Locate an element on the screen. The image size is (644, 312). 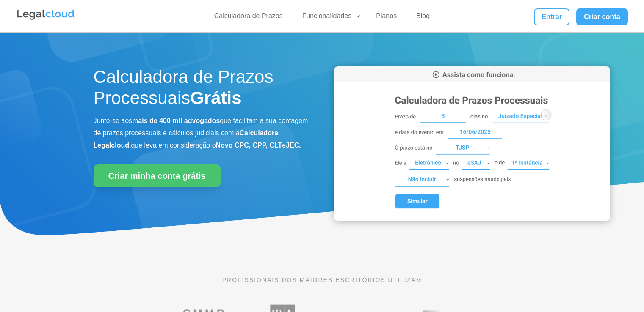
a: Calculadora de Prazos is located at coordinates (248, 18).